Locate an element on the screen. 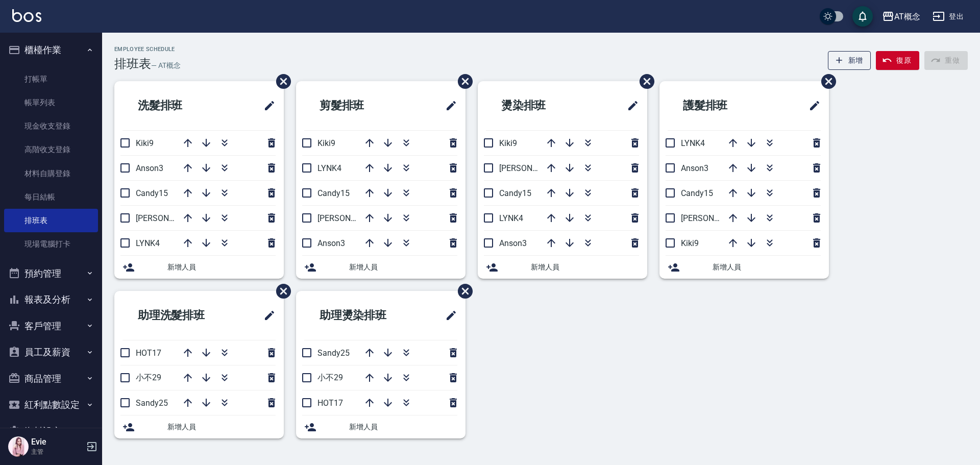 The height and width of the screenshot is (465, 980). a: 現場電腦打卡 is located at coordinates (51, 244).